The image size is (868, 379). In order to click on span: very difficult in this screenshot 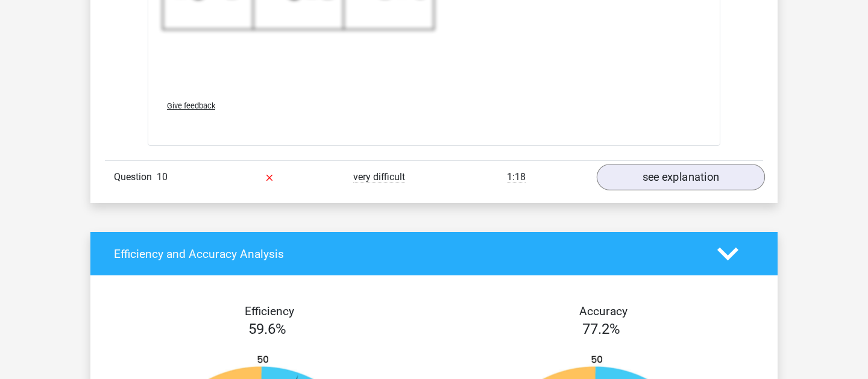, I will do `click(379, 177)`.